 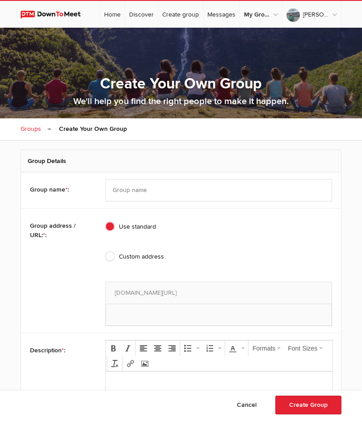 I want to click on div: Group name :, so click(x=60, y=189).